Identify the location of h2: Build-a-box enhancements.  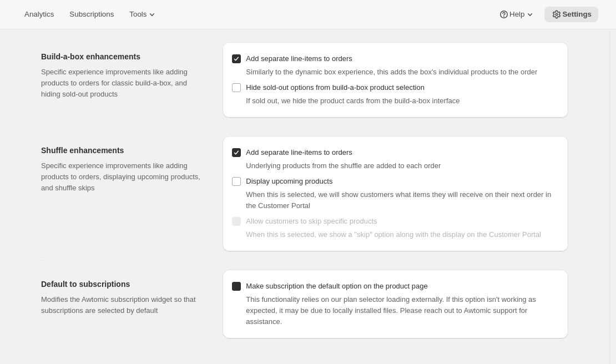
(122, 56).